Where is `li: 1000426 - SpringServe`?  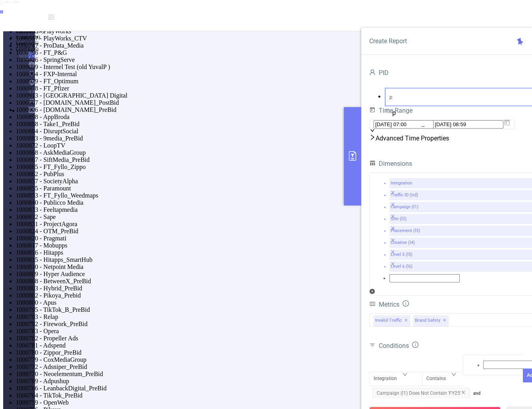 li: 1000426 - SpringServe is located at coordinates (274, 60).